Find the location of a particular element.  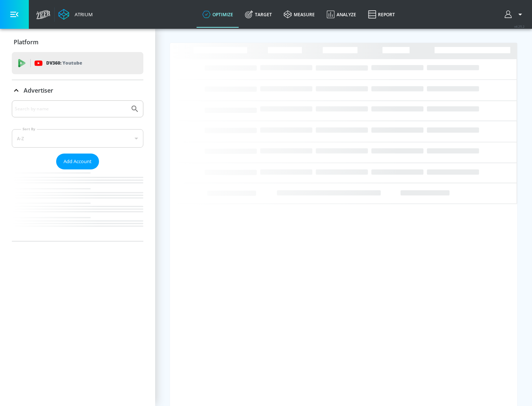

input: Search by name is located at coordinates (71, 109).